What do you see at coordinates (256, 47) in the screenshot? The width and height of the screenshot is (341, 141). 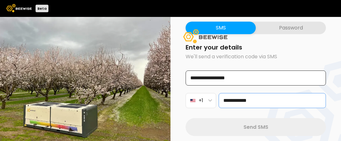 I see `h2: Enter your details` at bounding box center [256, 47].